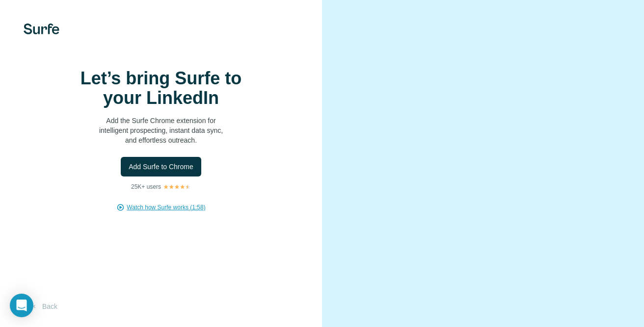 The image size is (644, 327). I want to click on button: Add Surfe to Chrome, so click(161, 167).